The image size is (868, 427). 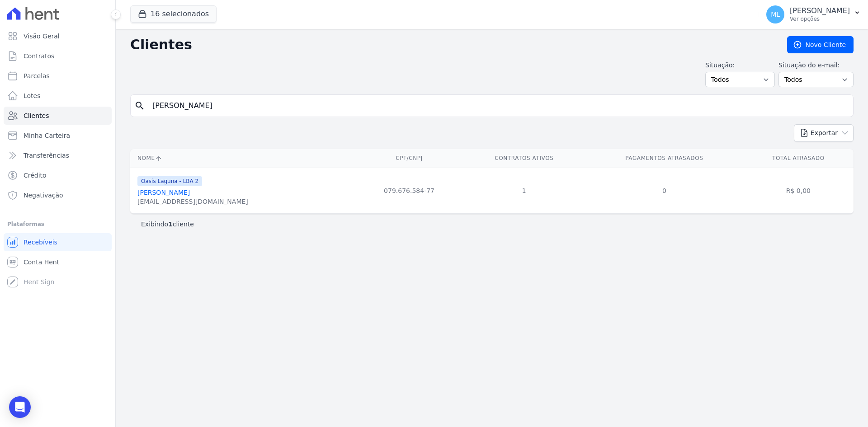 What do you see at coordinates (524, 191) in the screenshot?
I see `td: 1` at bounding box center [524, 191].